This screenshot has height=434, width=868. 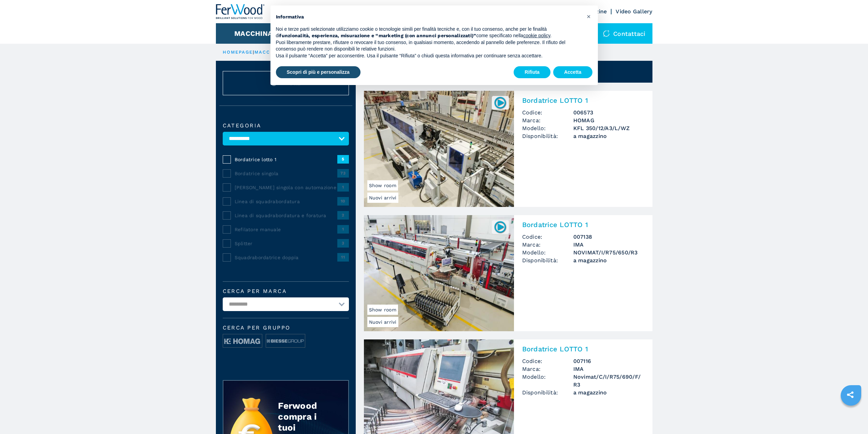 I want to click on p: Puoi liberamente prestare, rifiutare o revocare il tuo consenso, in qualsiasi momento, accedendo ..., so click(x=429, y=46).